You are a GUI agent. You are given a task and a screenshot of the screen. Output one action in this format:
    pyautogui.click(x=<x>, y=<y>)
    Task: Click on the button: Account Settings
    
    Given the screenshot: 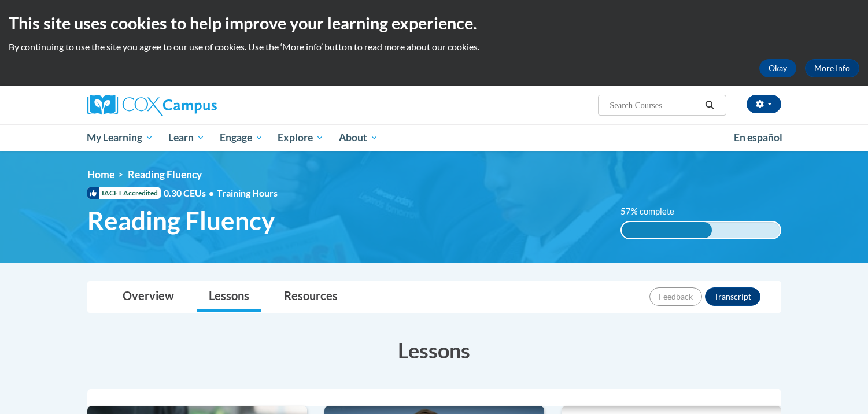 What is the action you would take?
    pyautogui.click(x=764, y=104)
    